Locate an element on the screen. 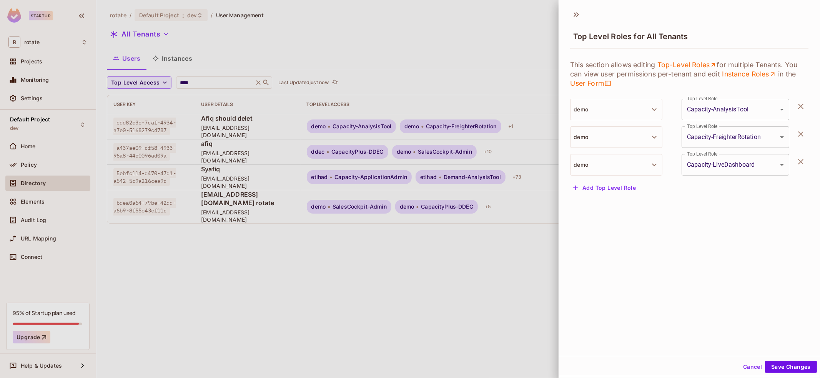  span: User Form is located at coordinates (590, 83).